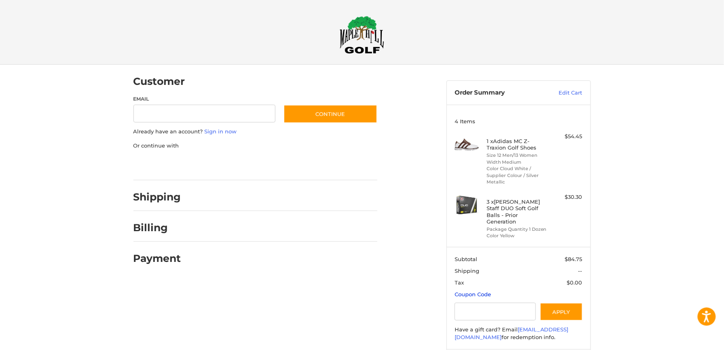 The width and height of the screenshot is (724, 350). What do you see at coordinates (255, 132) in the screenshot?
I see `p: Already have an account?` at bounding box center [255, 132].